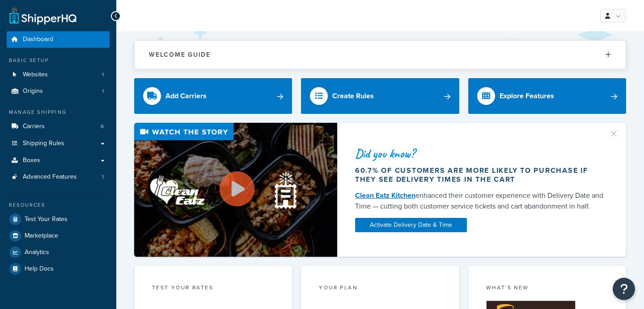 The height and width of the screenshot is (309, 644). I want to click on span: Marketplace, so click(41, 236).